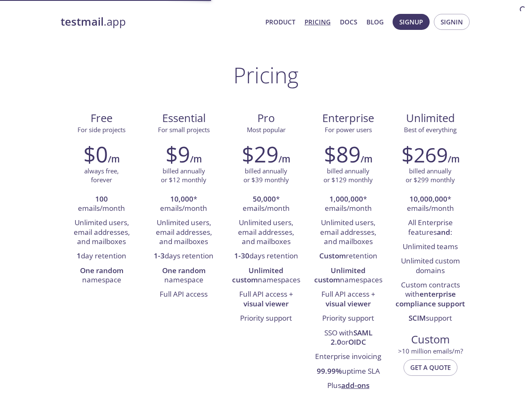 The width and height of the screenshot is (532, 404). What do you see at coordinates (242, 255) in the screenshot?
I see `strong: 1-30` at bounding box center [242, 255].